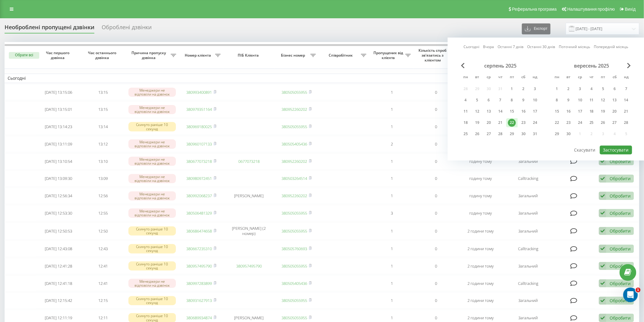  What do you see at coordinates (569, 89) in the screenshot?
I see `div: вт 2 вер 2025 р.` at bounding box center [569, 89].